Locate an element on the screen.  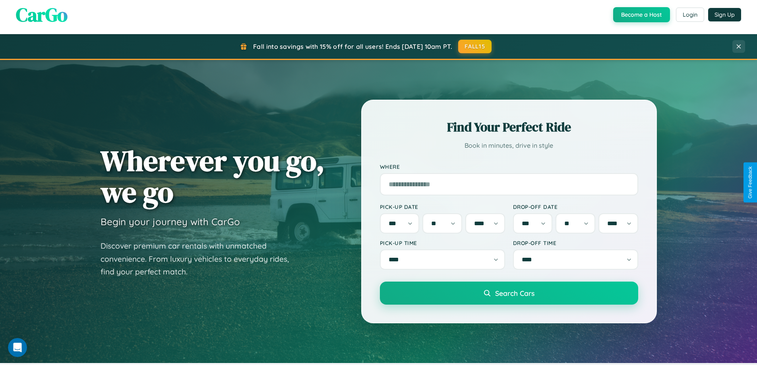
p: Book in minutes, drive in style is located at coordinates (509, 145).